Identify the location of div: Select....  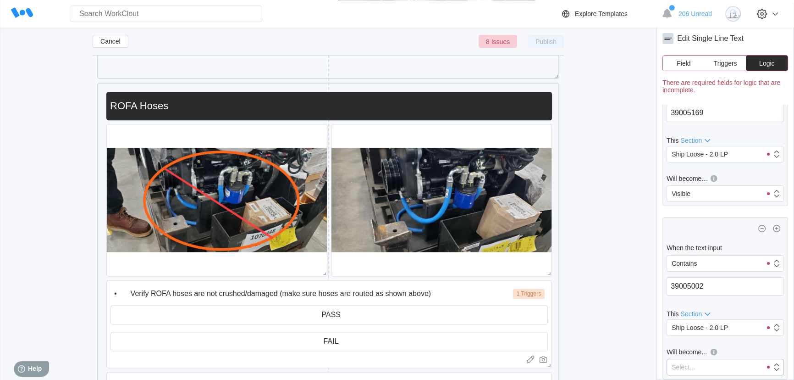
(683, 367).